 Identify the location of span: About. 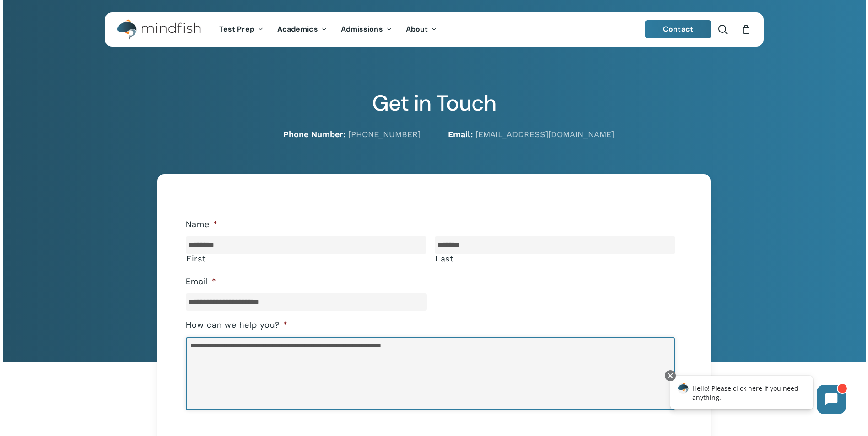
(417, 29).